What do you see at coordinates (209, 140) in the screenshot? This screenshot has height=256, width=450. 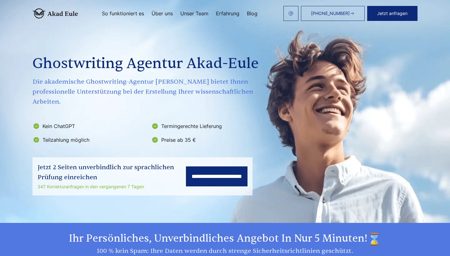 I see `li: Preise ab 35 €` at bounding box center [209, 140].